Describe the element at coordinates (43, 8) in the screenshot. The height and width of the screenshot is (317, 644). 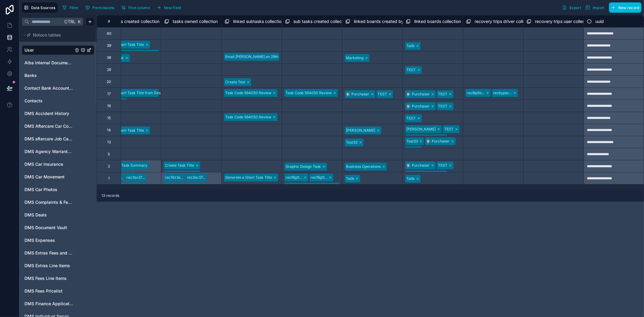
I see `span: Data Sources` at that location.